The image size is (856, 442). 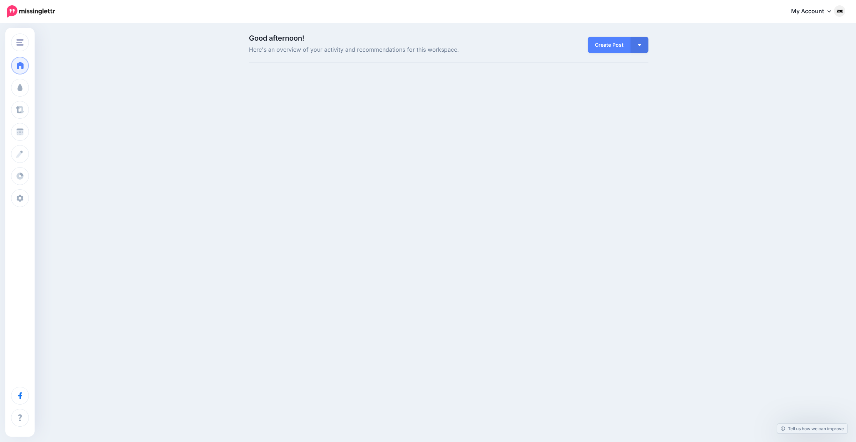 What do you see at coordinates (639, 45) in the screenshot?
I see `img: arrow-down-white.png` at bounding box center [639, 45].